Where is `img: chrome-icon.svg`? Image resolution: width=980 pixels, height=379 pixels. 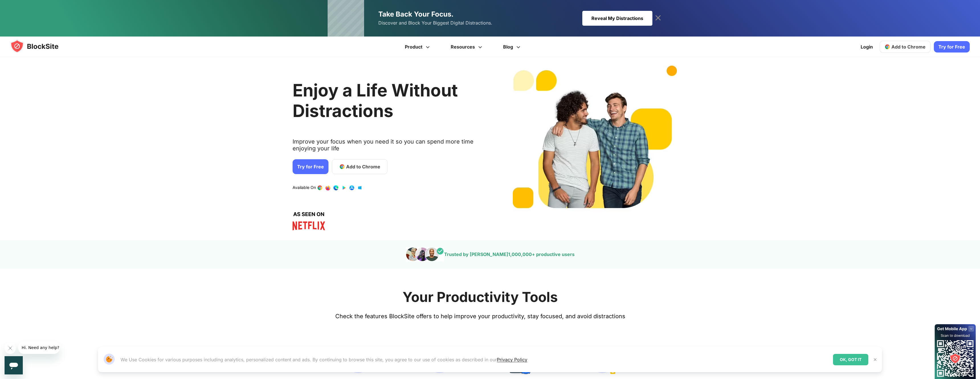
img: chrome-icon.svg is located at coordinates (887, 47).